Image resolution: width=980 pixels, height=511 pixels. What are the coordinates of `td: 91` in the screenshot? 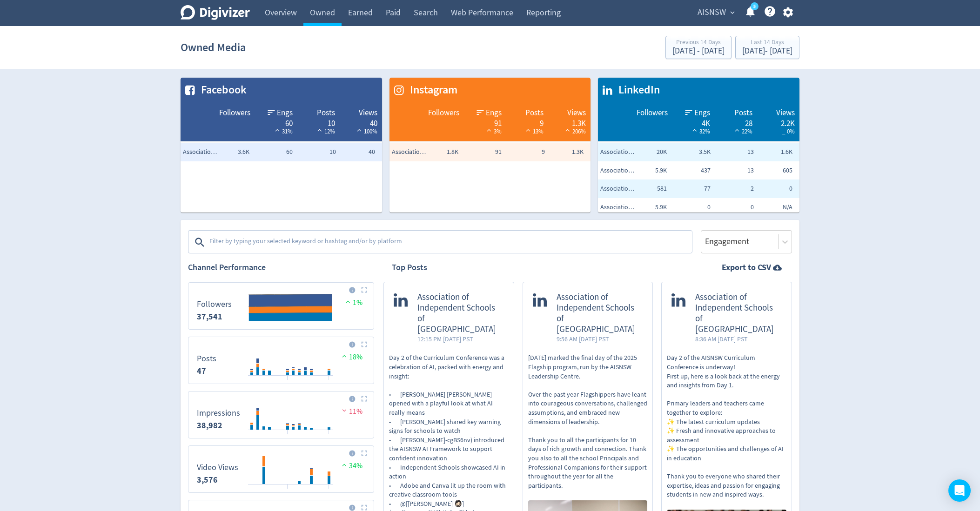 It's located at (482, 152).